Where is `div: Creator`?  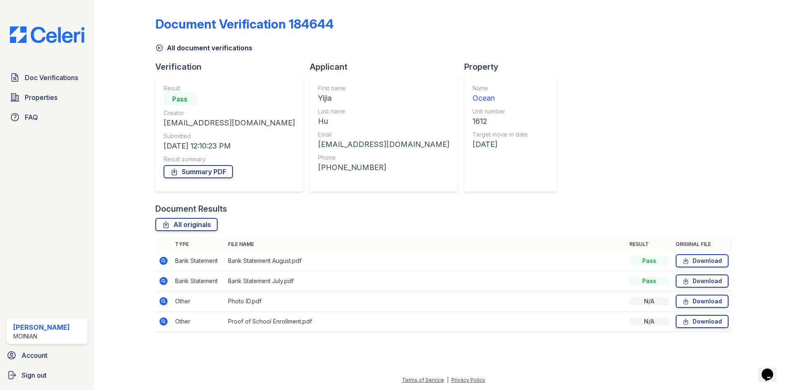
div: Creator is located at coordinates (229, 113).